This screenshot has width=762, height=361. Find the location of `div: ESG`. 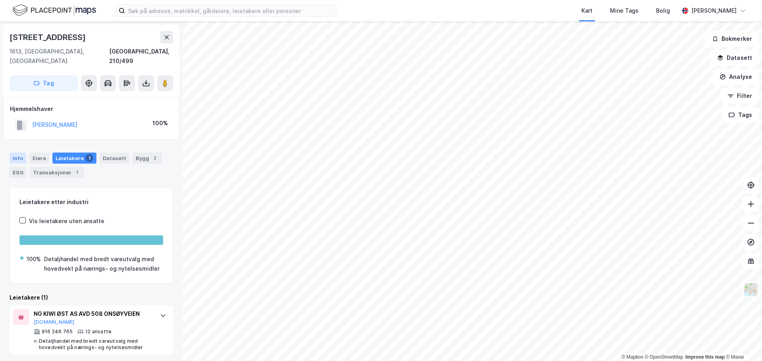

div: ESG is located at coordinates (18, 173).